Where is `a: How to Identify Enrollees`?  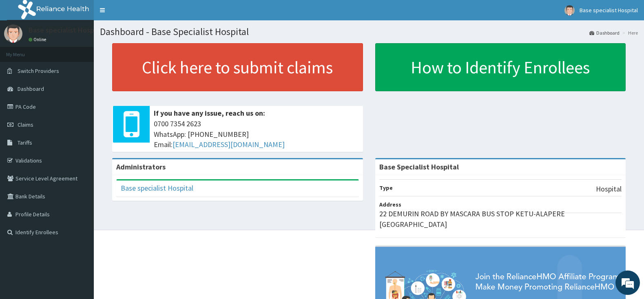 a: How to Identify Enrollees is located at coordinates (500, 67).